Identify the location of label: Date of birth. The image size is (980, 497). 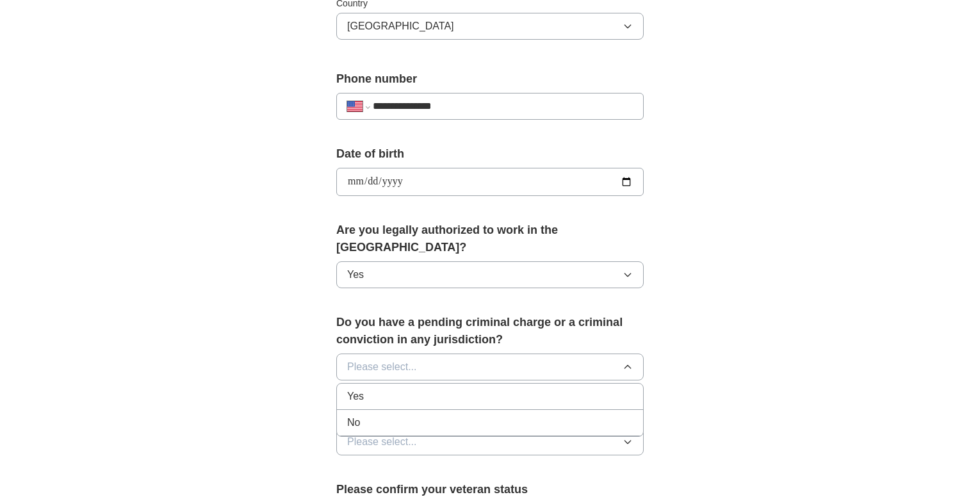
(490, 153).